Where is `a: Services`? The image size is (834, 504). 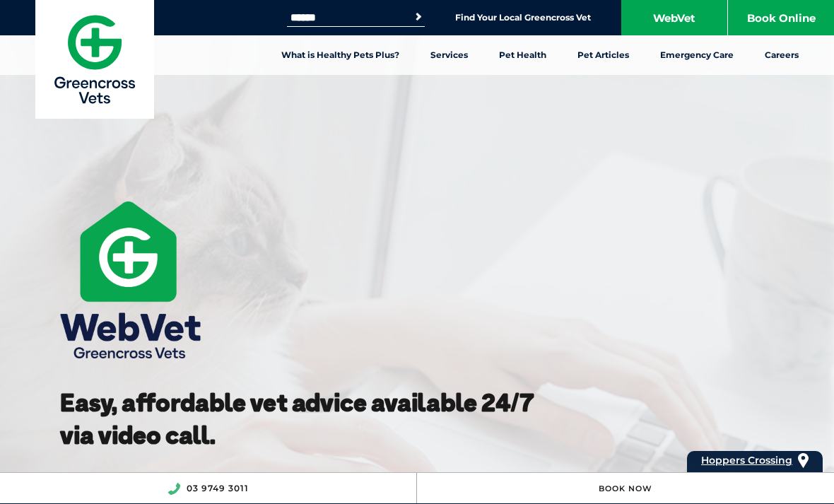 a: Services is located at coordinates (449, 55).